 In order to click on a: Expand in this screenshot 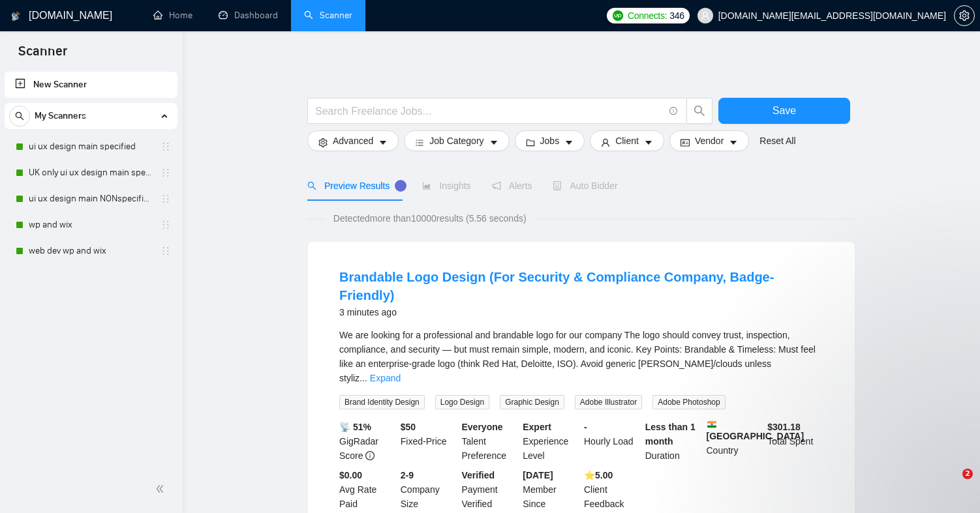, I will do `click(385, 378)`.